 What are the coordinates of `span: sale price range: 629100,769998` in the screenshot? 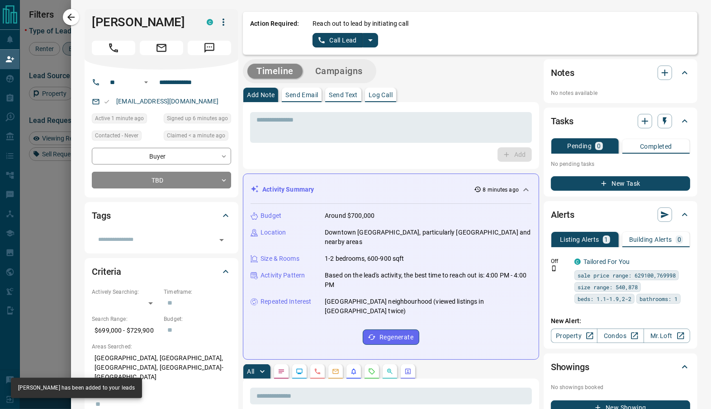 It's located at (627, 275).